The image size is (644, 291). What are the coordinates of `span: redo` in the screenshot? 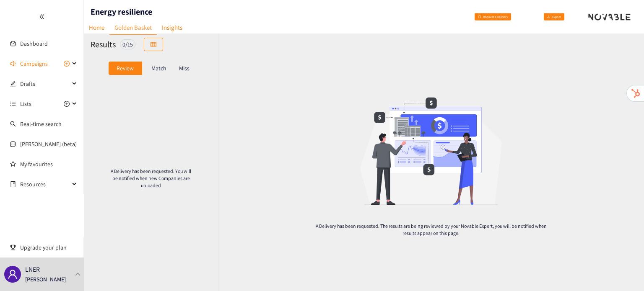 It's located at (468, 17).